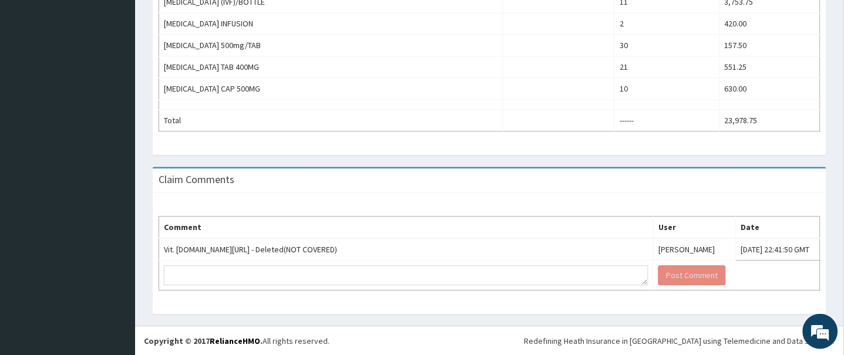  What do you see at coordinates (770, 67) in the screenshot?
I see `td: 551.25` at bounding box center [770, 67].